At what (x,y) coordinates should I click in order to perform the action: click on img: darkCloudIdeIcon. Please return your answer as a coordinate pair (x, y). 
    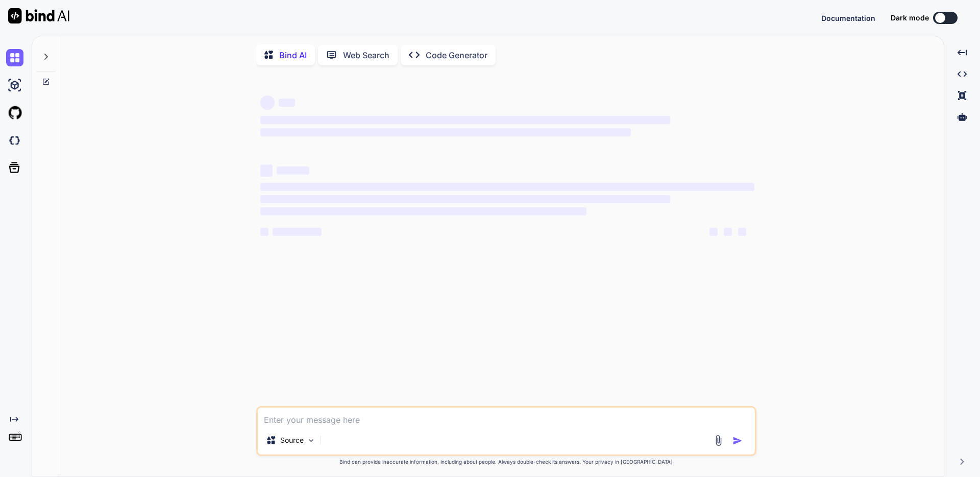
    Looking at the image, I should click on (15, 140).